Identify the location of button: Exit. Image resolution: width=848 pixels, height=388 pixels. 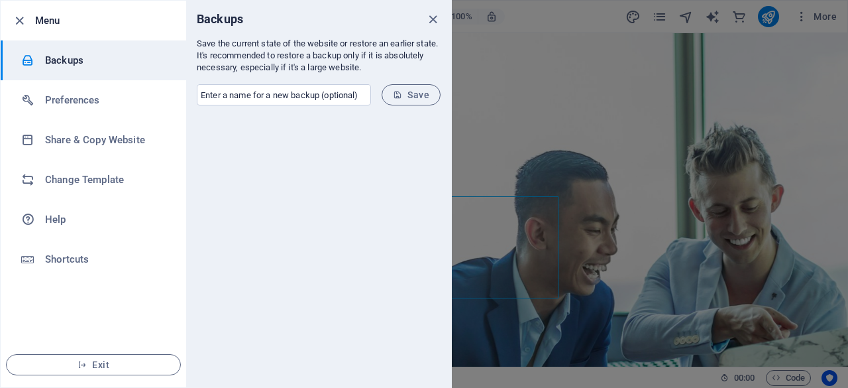
(93, 364).